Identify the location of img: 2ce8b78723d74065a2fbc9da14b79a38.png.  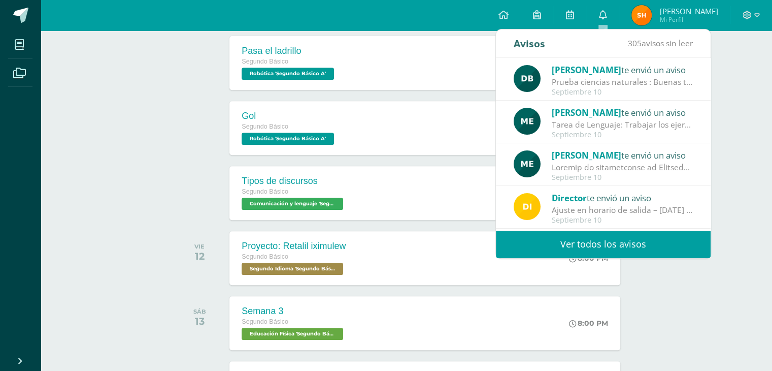
(527, 78).